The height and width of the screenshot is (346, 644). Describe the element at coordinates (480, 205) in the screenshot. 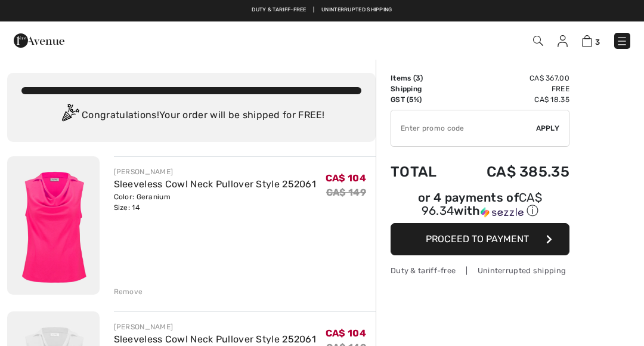

I see `div: or 4 payments of with` at that location.